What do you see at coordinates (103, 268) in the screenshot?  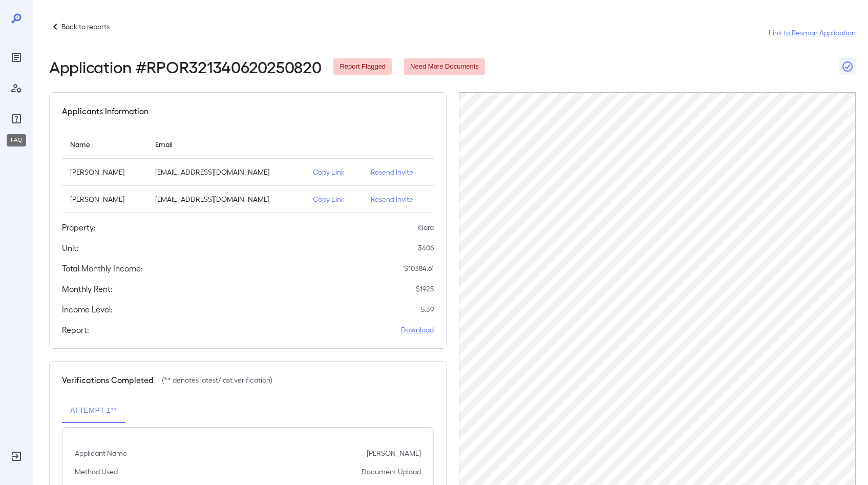 I see `h5: Total Monthly Income:` at bounding box center [103, 268].